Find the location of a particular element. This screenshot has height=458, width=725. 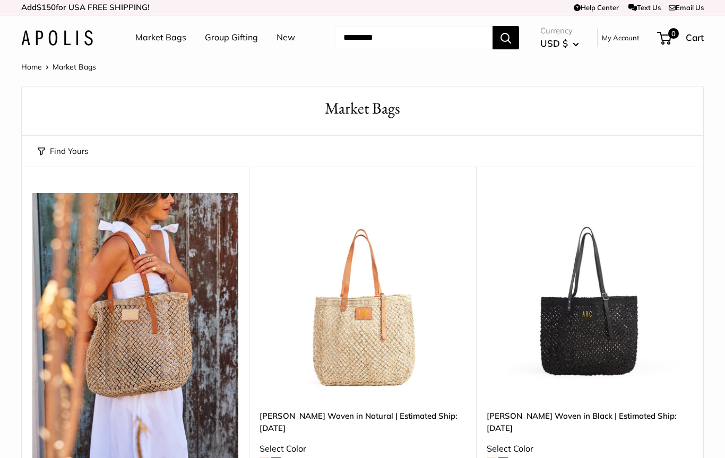

a: Group Gifting is located at coordinates (231, 38).